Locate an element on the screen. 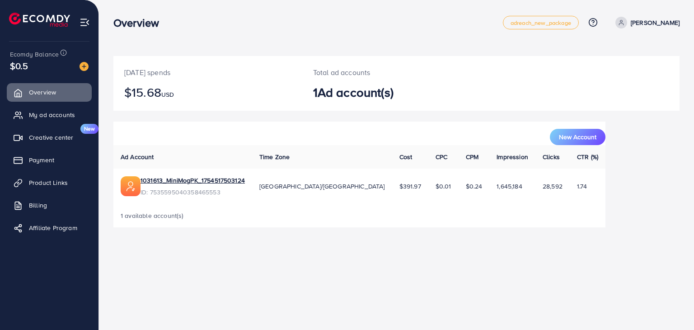 The height and width of the screenshot is (330, 694). span: $0.24 is located at coordinates (474, 186).